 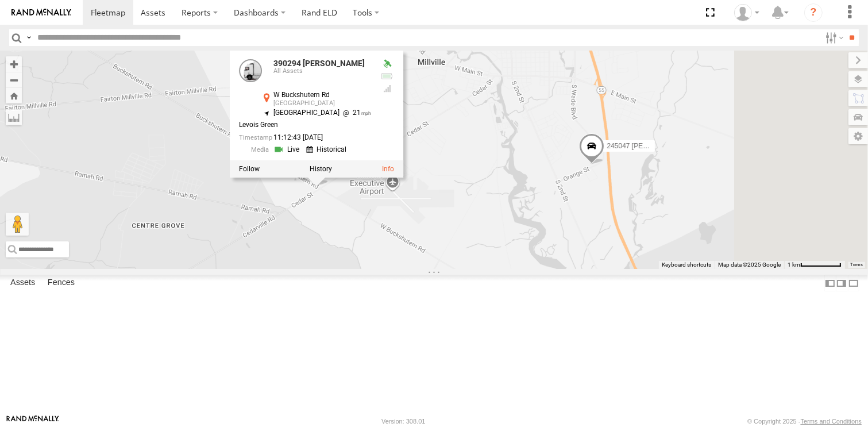 What do you see at coordinates (854, 282) in the screenshot?
I see `label: Hide Summary Table` at bounding box center [854, 282].